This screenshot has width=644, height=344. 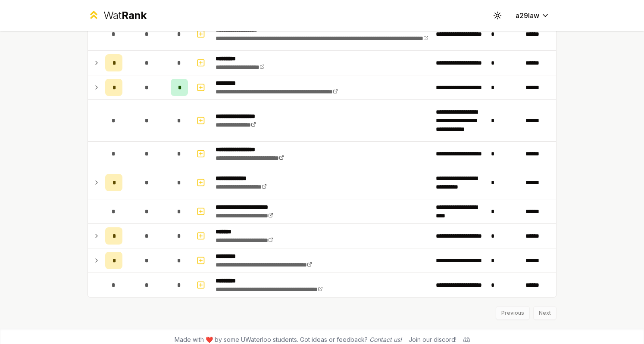 What do you see at coordinates (385, 340) in the screenshot?
I see `a: Contact us!` at bounding box center [385, 340].